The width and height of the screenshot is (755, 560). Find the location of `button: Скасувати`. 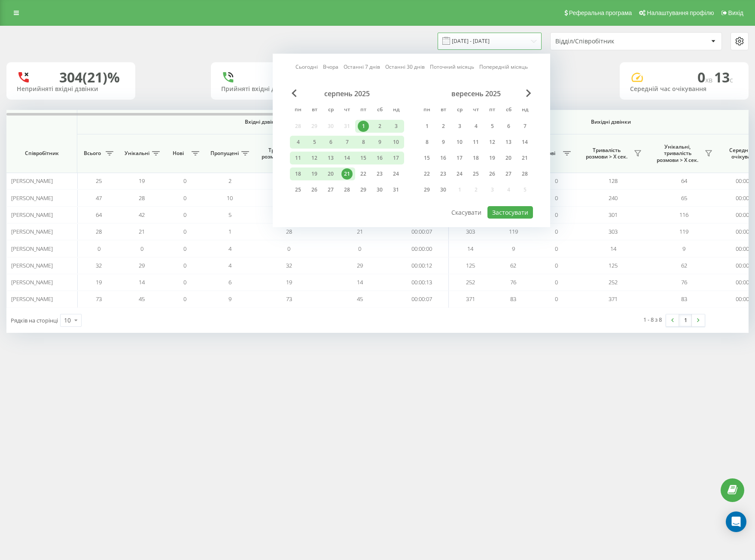

button: Скасувати is located at coordinates (466, 212).